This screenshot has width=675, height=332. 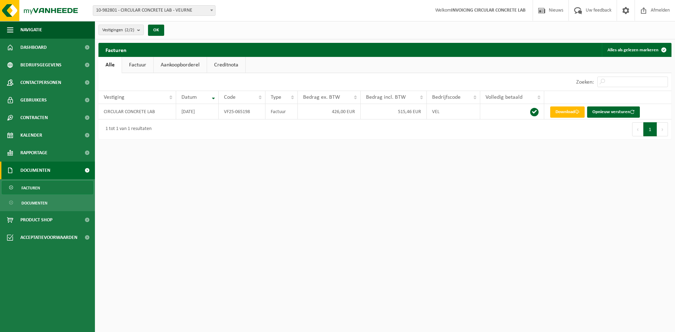 What do you see at coordinates (242, 112) in the screenshot?
I see `td: VF25-065198` at bounding box center [242, 112].